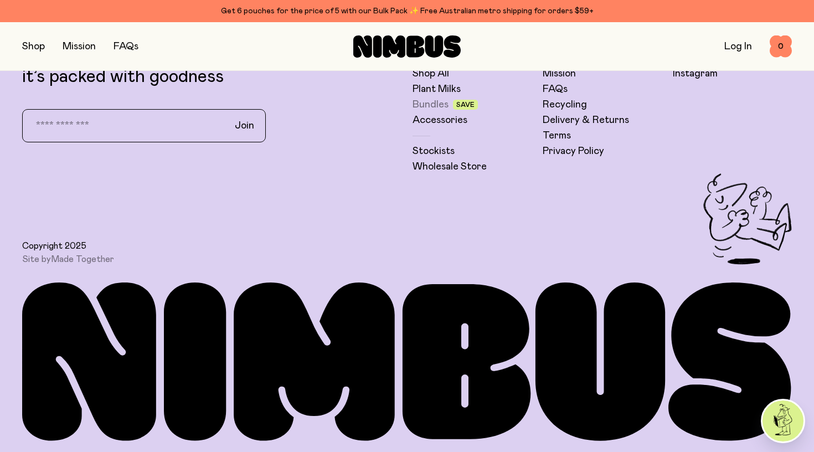 This screenshot has width=814, height=452. Describe the element at coordinates (430, 105) in the screenshot. I see `a: Bundles` at that location.